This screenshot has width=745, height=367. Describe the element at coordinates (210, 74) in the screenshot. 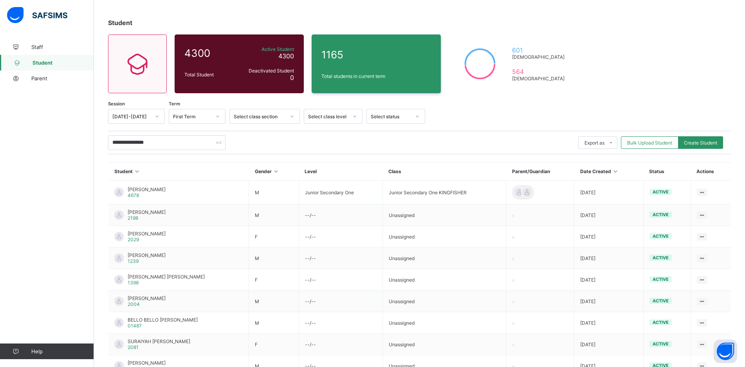

I see `div: Total Student` at that location.